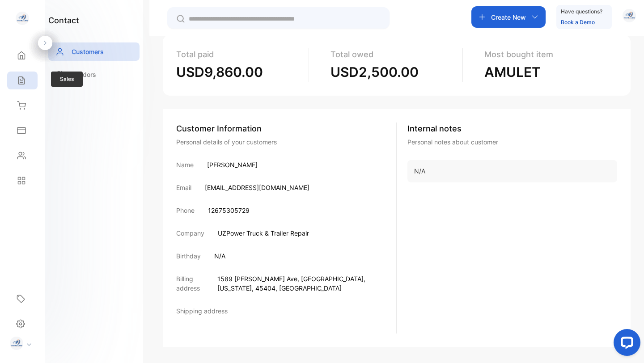 The height and width of the screenshot is (363, 644). What do you see at coordinates (374, 72) in the screenshot?
I see `span: USD2,500.00` at bounding box center [374, 72].